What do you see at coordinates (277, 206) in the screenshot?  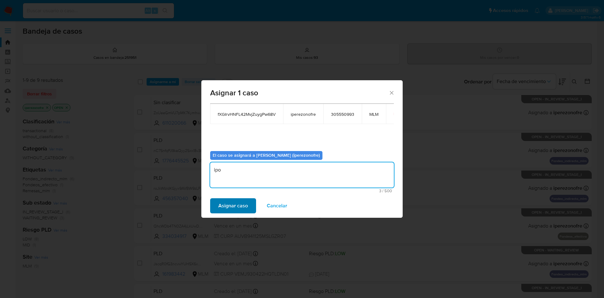 I see `button: Cancelar` at bounding box center [277, 206].